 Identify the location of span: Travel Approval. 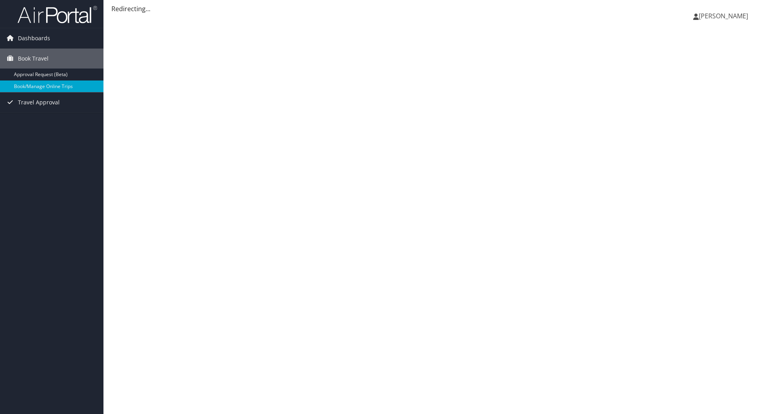
(39, 102).